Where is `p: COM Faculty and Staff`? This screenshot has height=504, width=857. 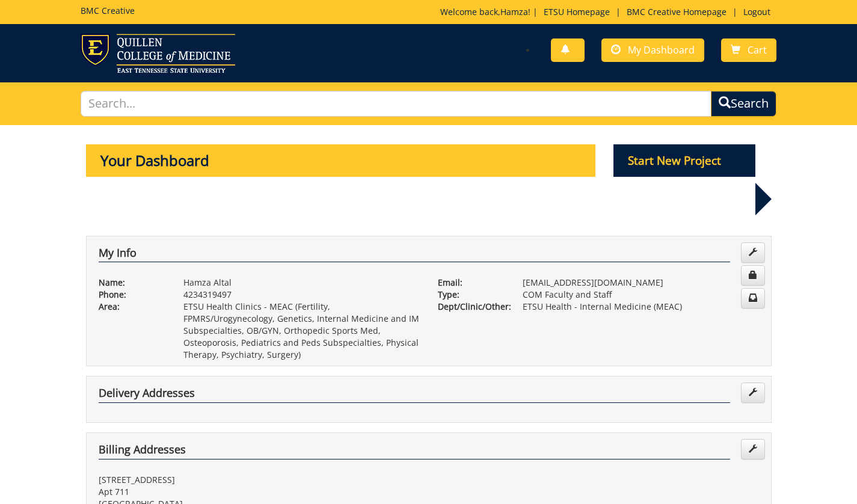
p: COM Faculty and Staff is located at coordinates (641, 294).